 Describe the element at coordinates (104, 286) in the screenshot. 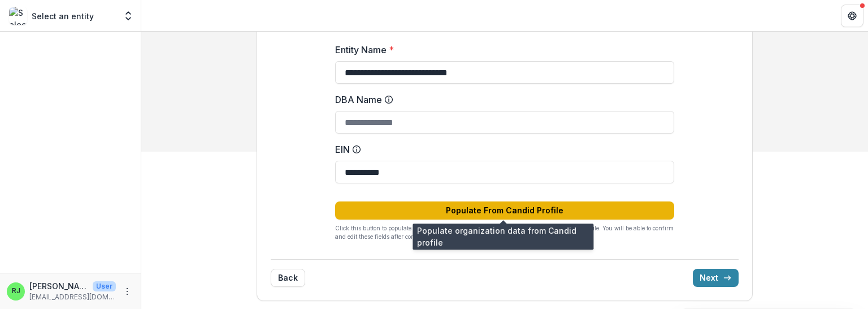

I see `p: User` at that location.